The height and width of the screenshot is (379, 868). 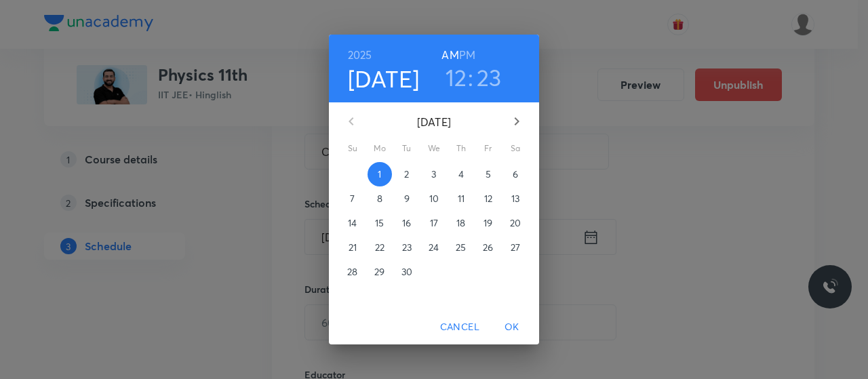 What do you see at coordinates (407, 149) in the screenshot?
I see `span: Tu` at bounding box center [407, 149].